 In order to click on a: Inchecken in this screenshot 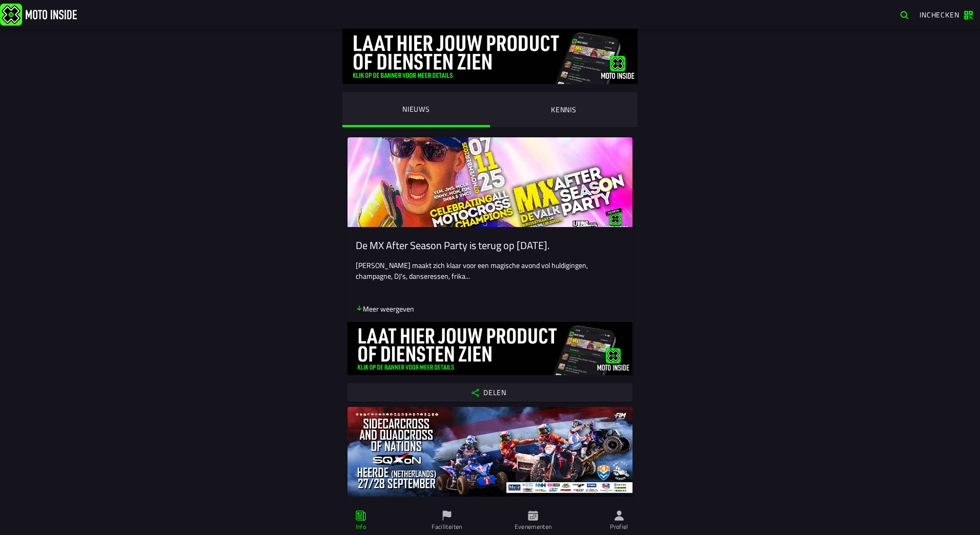, I will do `click(946, 14)`.